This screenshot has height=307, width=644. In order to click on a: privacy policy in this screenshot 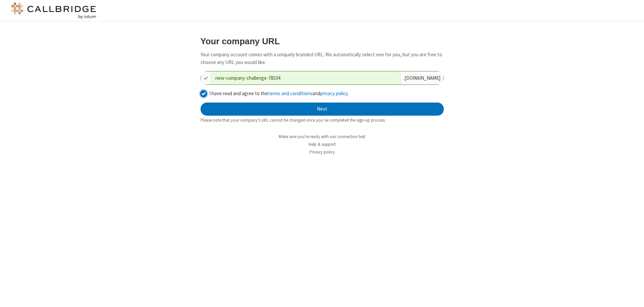, I will do `click(334, 93)`.